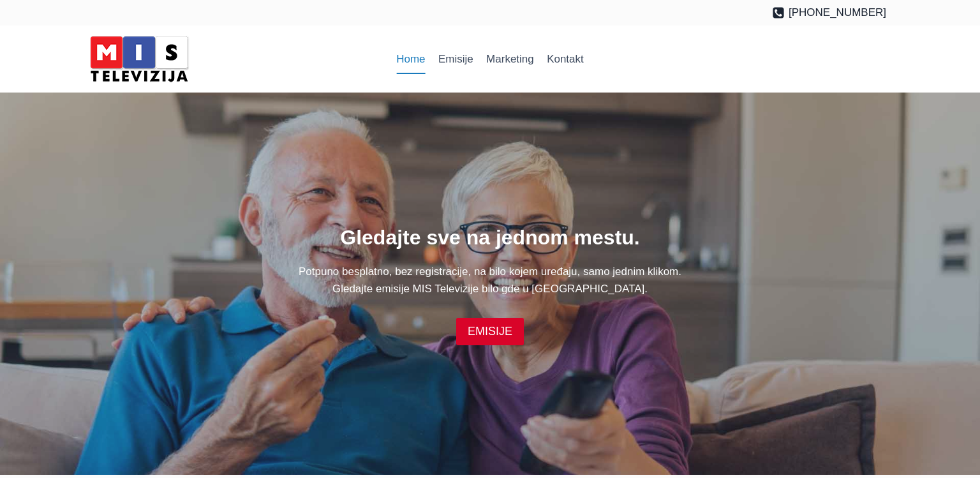  What do you see at coordinates (510, 59) in the screenshot?
I see `a: Marketing` at bounding box center [510, 59].